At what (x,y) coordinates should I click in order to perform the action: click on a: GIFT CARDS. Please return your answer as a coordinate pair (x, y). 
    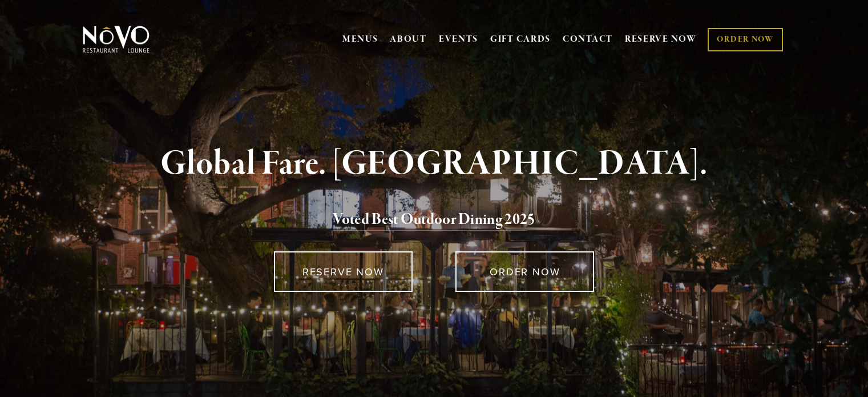
    Looking at the image, I should click on (521, 39).